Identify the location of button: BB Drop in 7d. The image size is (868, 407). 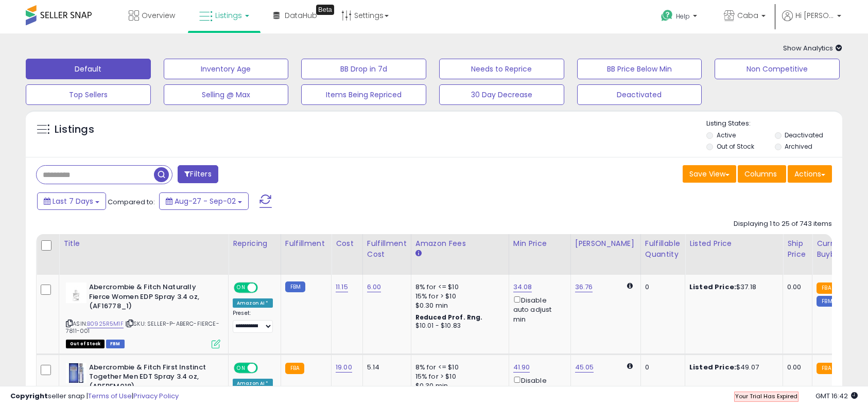
(363, 69).